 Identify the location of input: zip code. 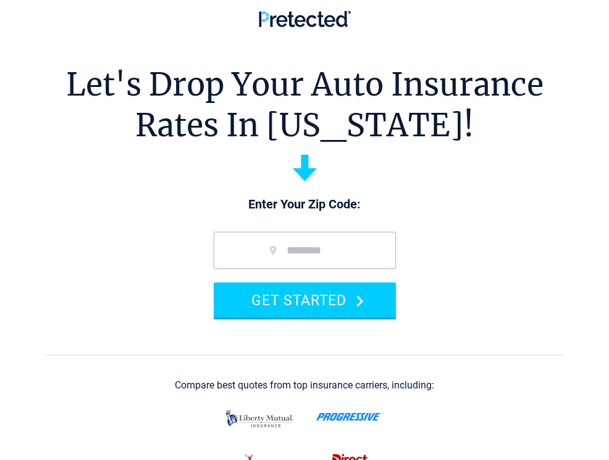
(304, 251).